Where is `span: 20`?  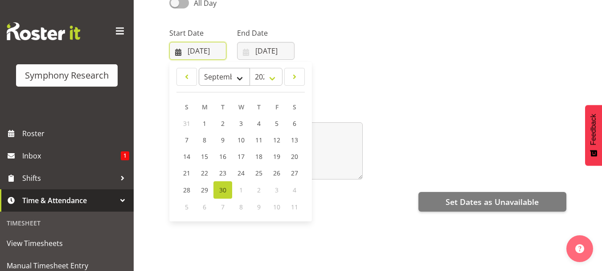 span: 20 is located at coordinates (295, 156).